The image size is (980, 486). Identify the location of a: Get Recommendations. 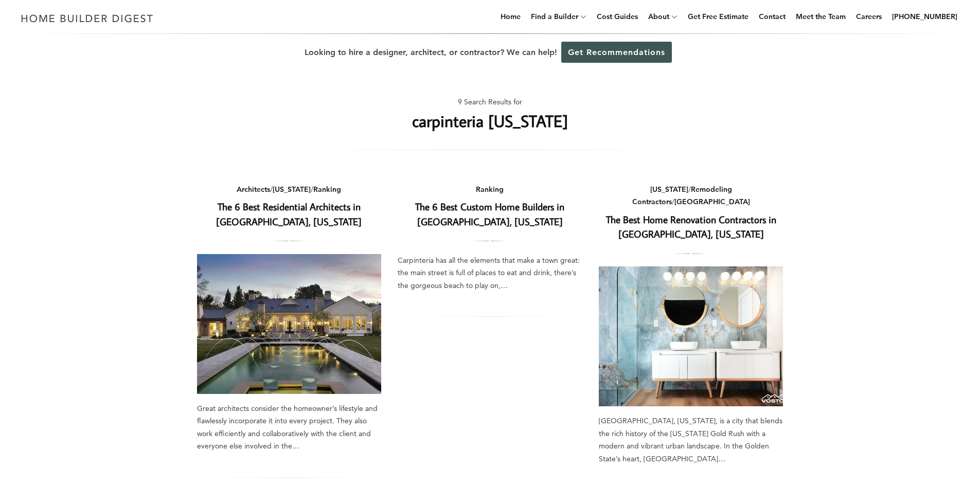
(616, 52).